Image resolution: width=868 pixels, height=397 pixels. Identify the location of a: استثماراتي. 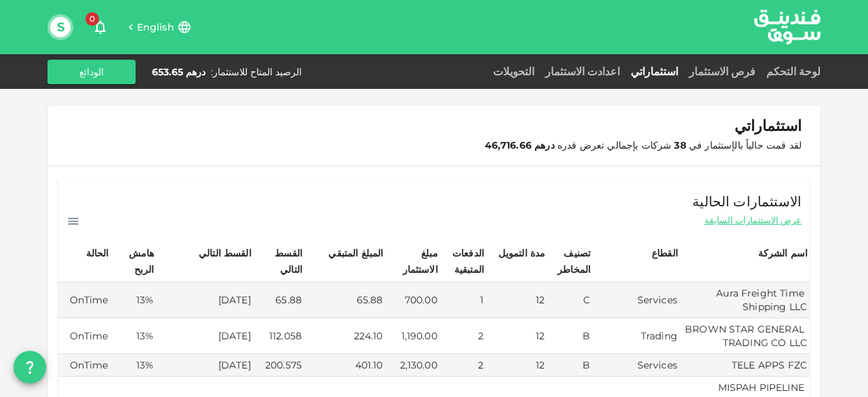
(654, 72).